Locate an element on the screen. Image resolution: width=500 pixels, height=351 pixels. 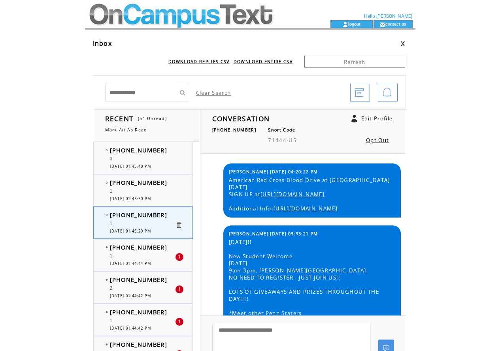
img: archive.png is located at coordinates (359, 93).